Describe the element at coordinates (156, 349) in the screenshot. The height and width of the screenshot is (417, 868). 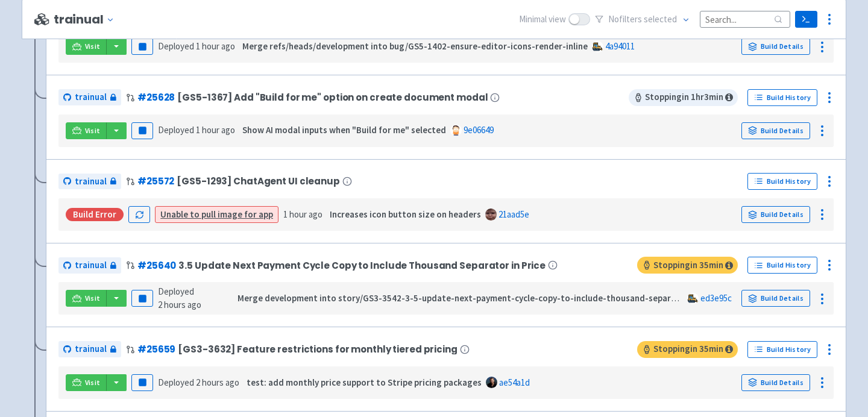
I see `a: #25659` at that location.